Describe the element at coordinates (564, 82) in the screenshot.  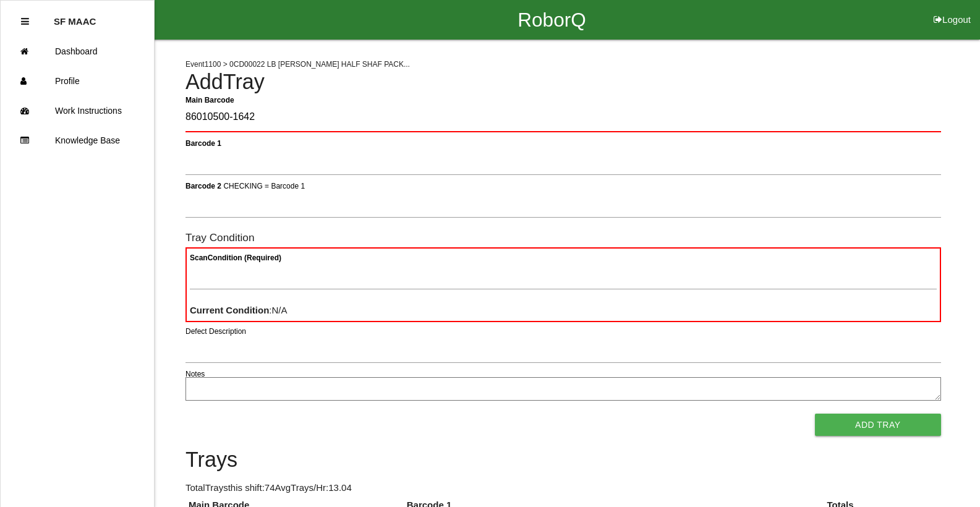
I see `h4: Add Tray` at that location.